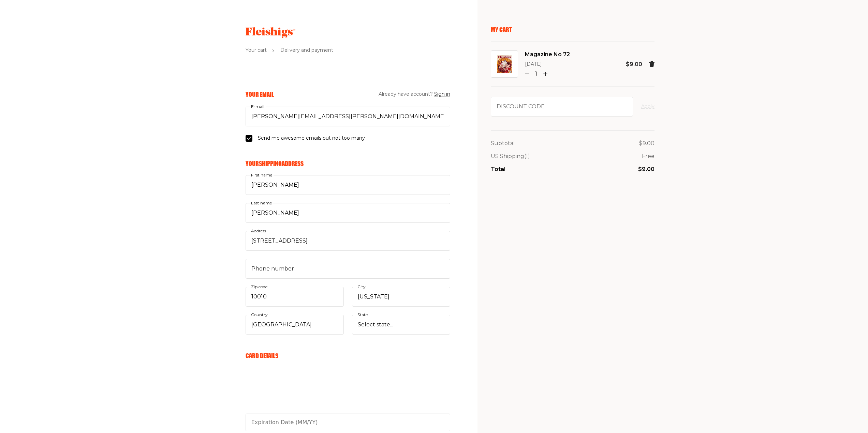  Describe the element at coordinates (262, 175) in the screenshot. I see `label: First name` at that location.